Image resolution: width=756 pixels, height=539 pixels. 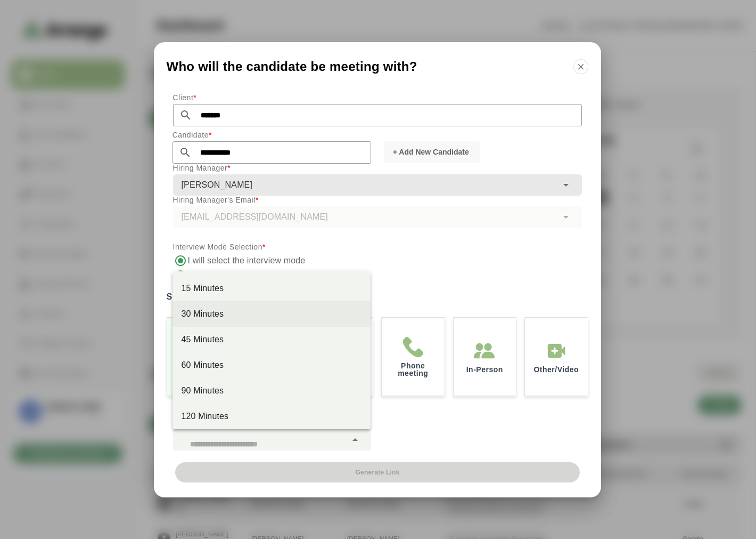 I want to click on div: 45 Minutes, so click(x=271, y=339).